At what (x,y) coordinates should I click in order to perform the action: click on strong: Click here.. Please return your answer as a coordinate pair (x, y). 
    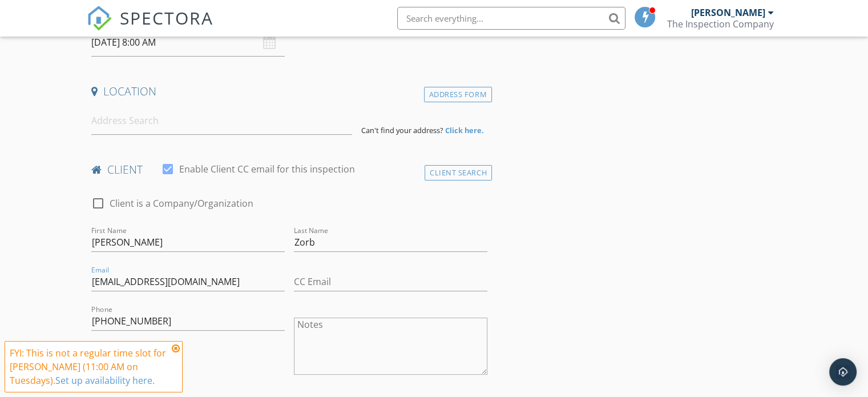
    Looking at the image, I should click on (464, 131).